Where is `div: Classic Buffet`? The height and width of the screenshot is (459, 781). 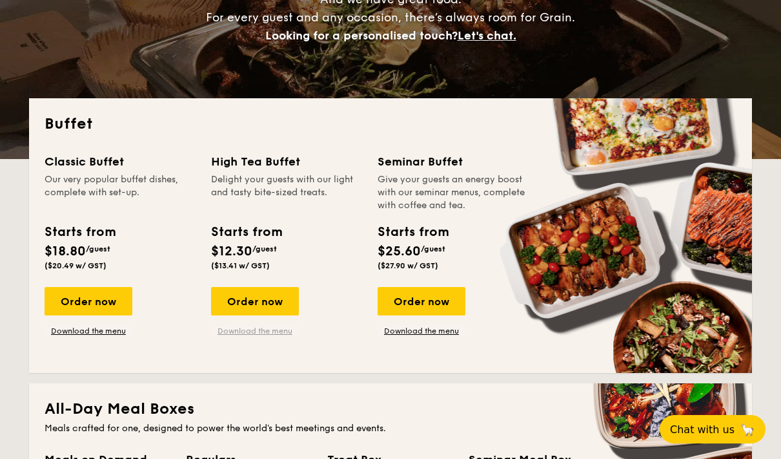
div: Classic Buffet is located at coordinates (120, 161).